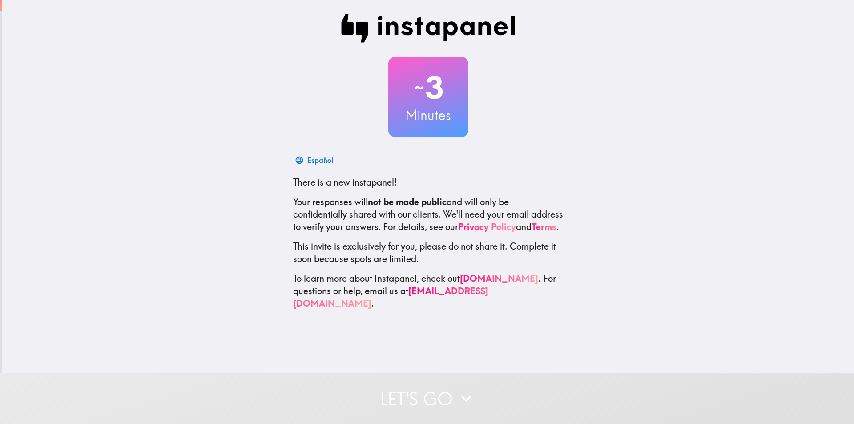  I want to click on div: Español, so click(320, 160).